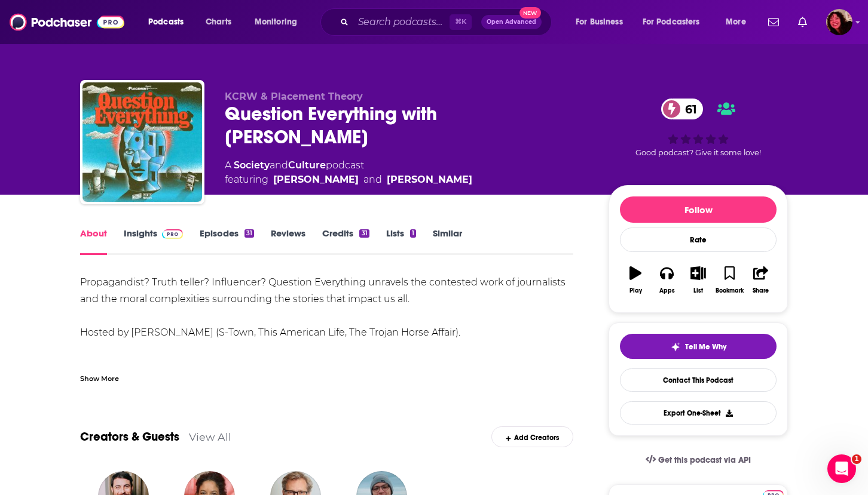 Image resolution: width=868 pixels, height=495 pixels. What do you see at coordinates (761, 280) in the screenshot?
I see `button: Share` at bounding box center [761, 280].